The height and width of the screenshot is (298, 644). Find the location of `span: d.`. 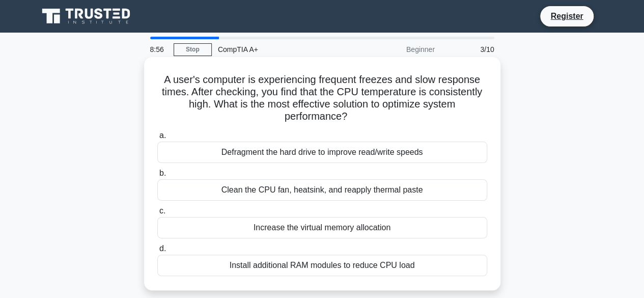

span: d. is located at coordinates (162, 248).